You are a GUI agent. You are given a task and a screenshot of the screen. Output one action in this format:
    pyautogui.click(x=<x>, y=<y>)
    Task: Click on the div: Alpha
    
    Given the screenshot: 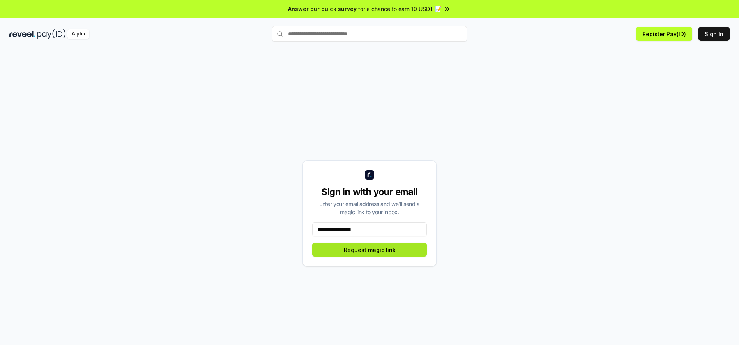 What is the action you would take?
    pyautogui.click(x=78, y=34)
    